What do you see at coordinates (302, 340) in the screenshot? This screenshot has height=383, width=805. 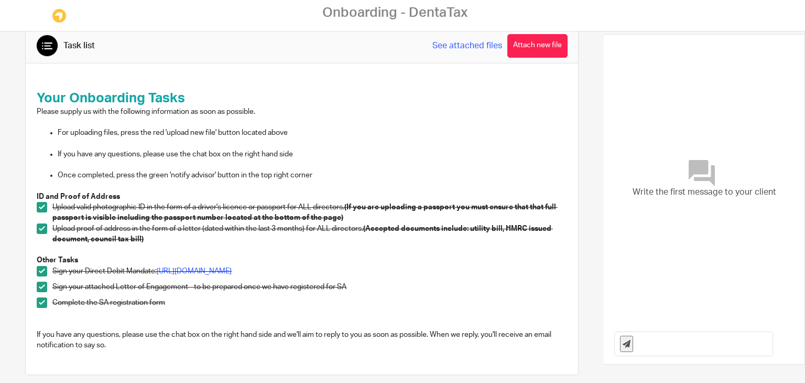 I see `p: If you have any questions, please use the chat box on the right hand side and we'll aim to reply ...` at bounding box center [302, 340].